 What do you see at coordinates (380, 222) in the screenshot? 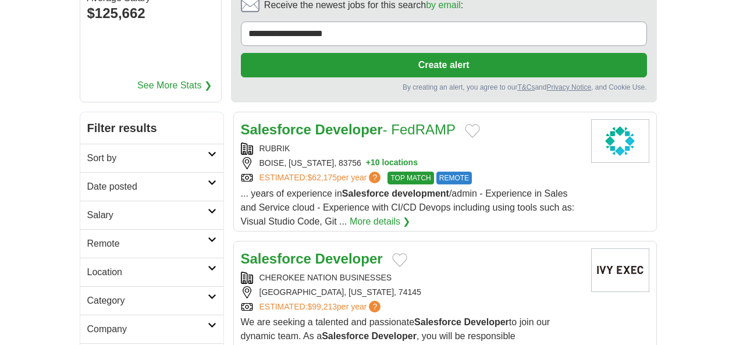
I see `a: More details ❯` at bounding box center [380, 222].